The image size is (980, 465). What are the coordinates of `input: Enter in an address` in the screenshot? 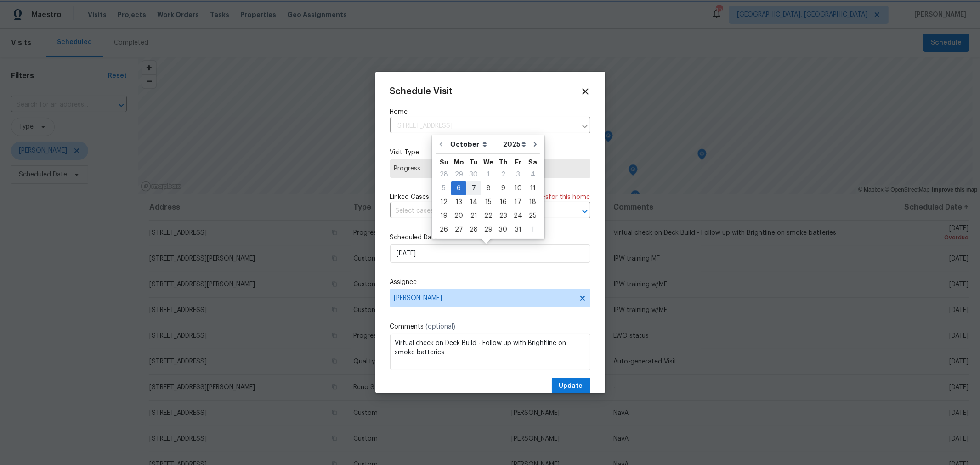 It's located at (484, 126).